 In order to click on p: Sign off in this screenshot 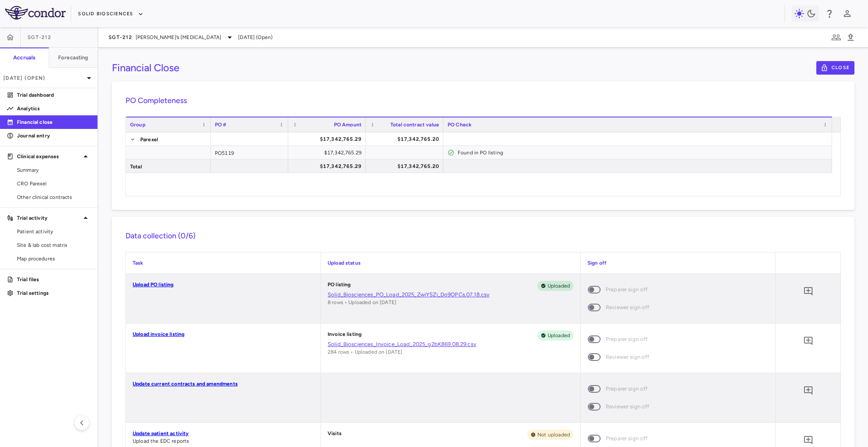, I will do `click(678, 263)`.